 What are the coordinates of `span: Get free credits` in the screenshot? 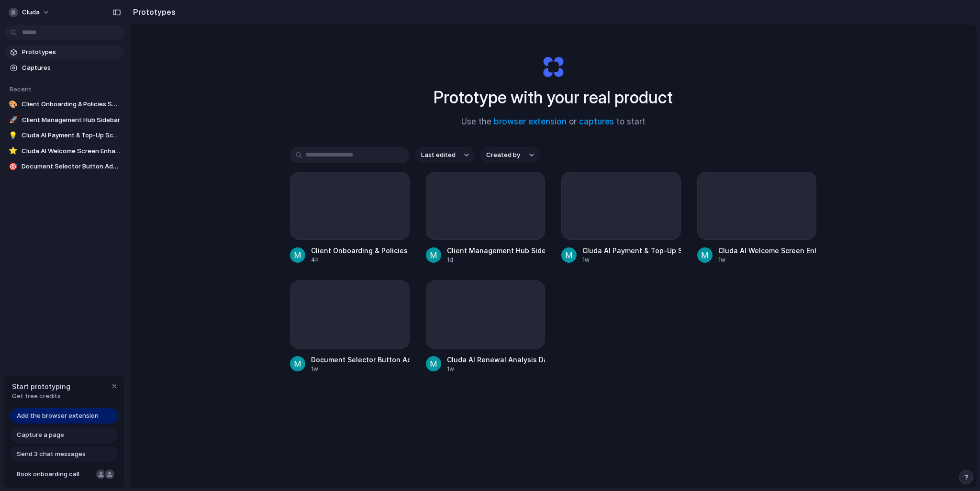 It's located at (41, 397).